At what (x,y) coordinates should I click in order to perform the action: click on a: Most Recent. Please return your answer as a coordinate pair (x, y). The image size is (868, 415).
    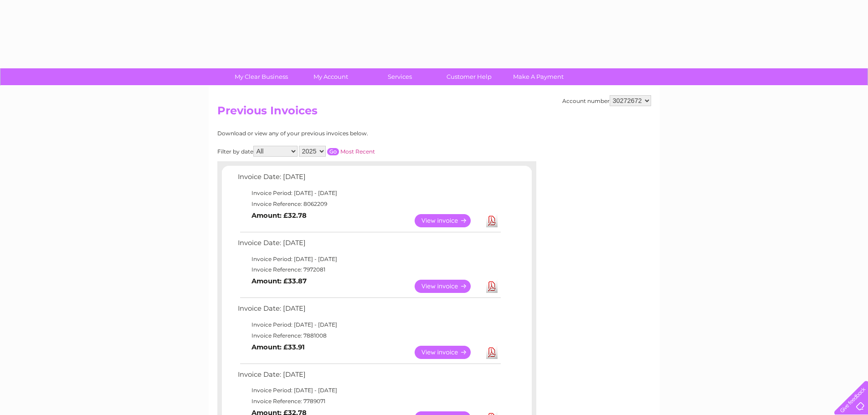
    Looking at the image, I should click on (358, 151).